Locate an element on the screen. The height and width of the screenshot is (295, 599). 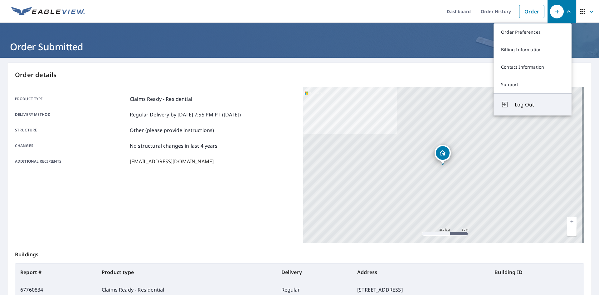
p: Delivery method is located at coordinates (71, 115).